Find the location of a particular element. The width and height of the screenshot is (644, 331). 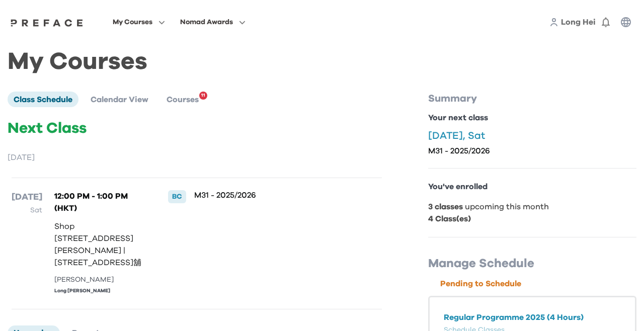

b: 4 Class(es) is located at coordinates (449, 219).